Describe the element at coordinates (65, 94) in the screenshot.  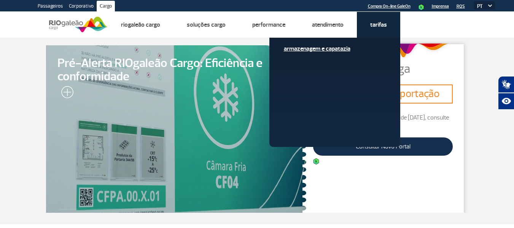
I see `img: leia-mais` at that location.